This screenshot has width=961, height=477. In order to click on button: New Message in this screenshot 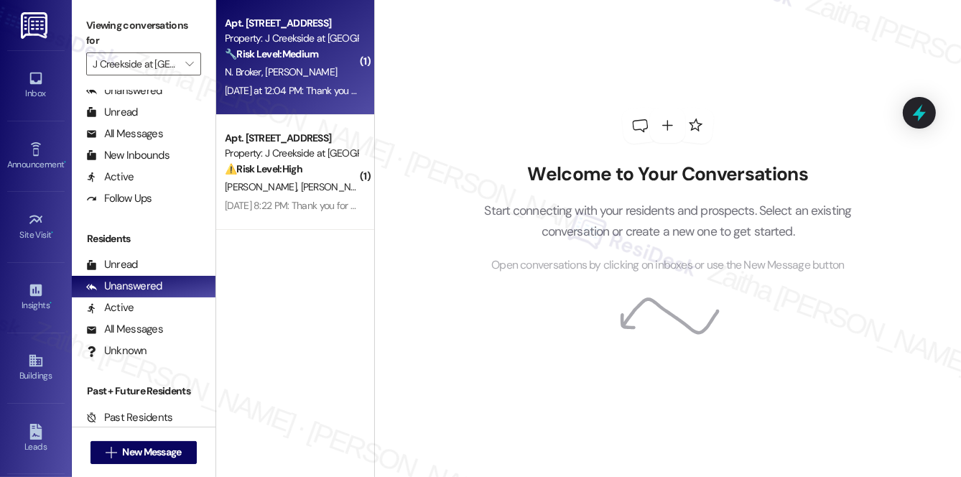, I will do `click(144, 453)`.